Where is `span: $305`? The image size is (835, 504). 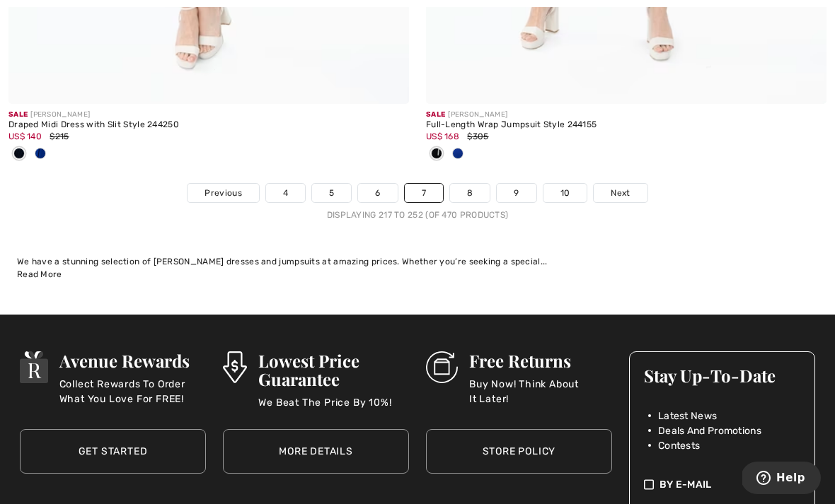
span: $305 is located at coordinates (477, 137).